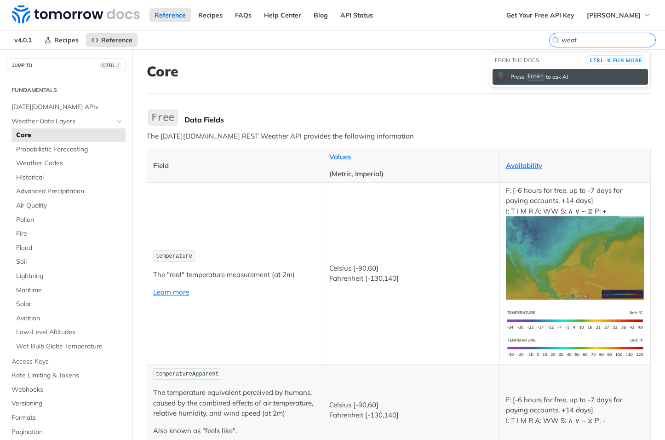 The width and height of the screenshot is (665, 440). What do you see at coordinates (66, 375) in the screenshot?
I see `a: Rate Limiting & Tokens` at bounding box center [66, 375].